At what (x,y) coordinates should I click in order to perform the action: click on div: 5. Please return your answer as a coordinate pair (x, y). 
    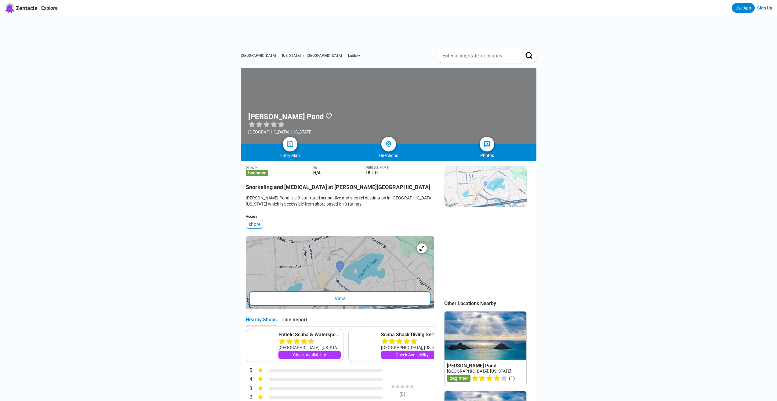
    Looking at the image, I should click on (249, 371).